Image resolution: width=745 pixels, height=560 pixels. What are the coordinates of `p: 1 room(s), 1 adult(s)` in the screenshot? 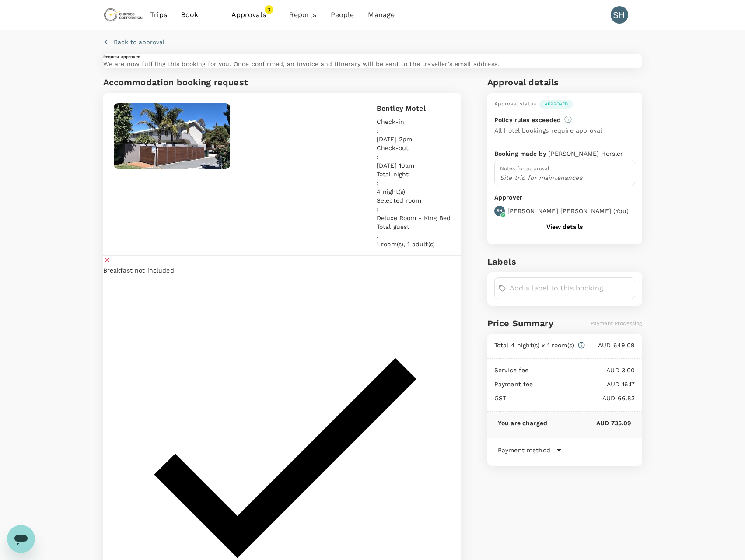 It's located at (413, 244).